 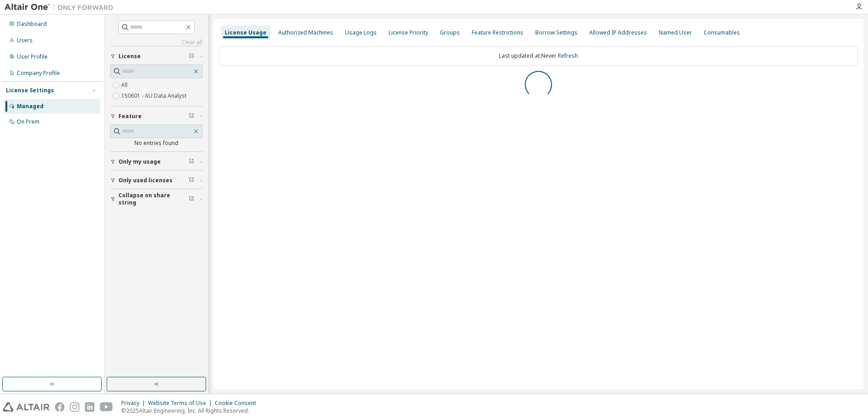 What do you see at coordinates (107, 407) in the screenshot?
I see `img: youtube.svg` at bounding box center [107, 407].